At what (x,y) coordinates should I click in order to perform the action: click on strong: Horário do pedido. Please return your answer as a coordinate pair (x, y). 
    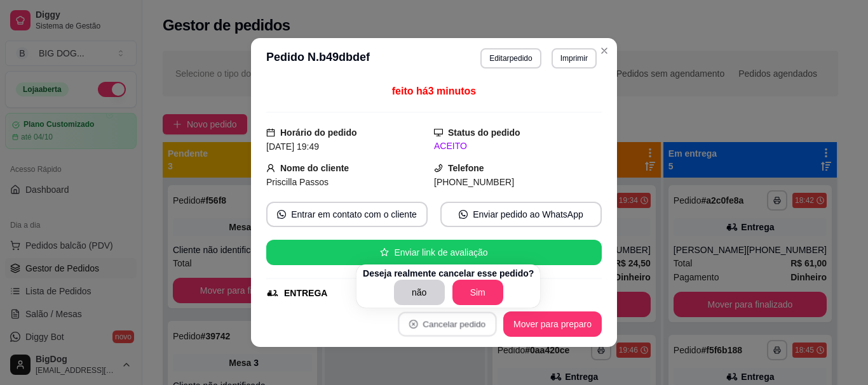
    Looking at the image, I should click on (319, 132).